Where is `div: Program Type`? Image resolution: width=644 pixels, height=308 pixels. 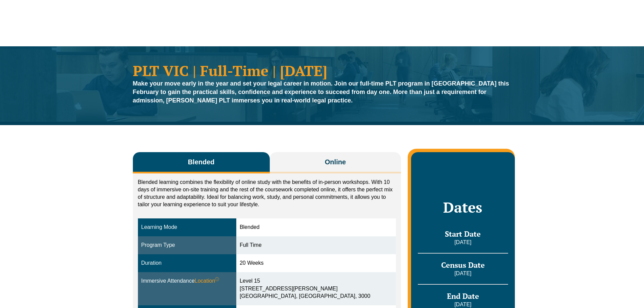
div: Program Type is located at coordinates (187, 245).